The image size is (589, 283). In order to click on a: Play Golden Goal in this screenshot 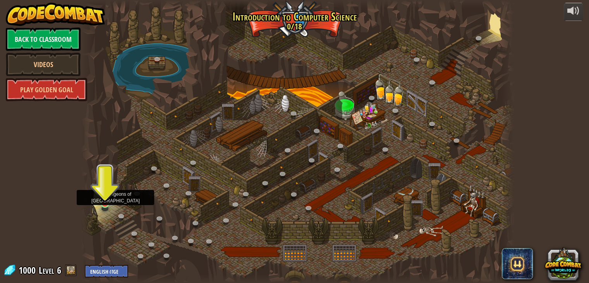, I will do `click(47, 90)`.